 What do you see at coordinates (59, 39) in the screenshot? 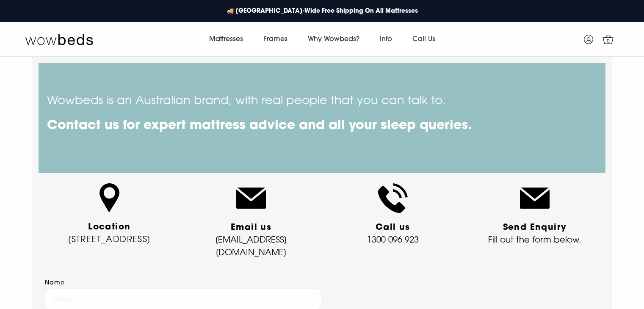
I see `img: Wow Beds Logo` at bounding box center [59, 39].